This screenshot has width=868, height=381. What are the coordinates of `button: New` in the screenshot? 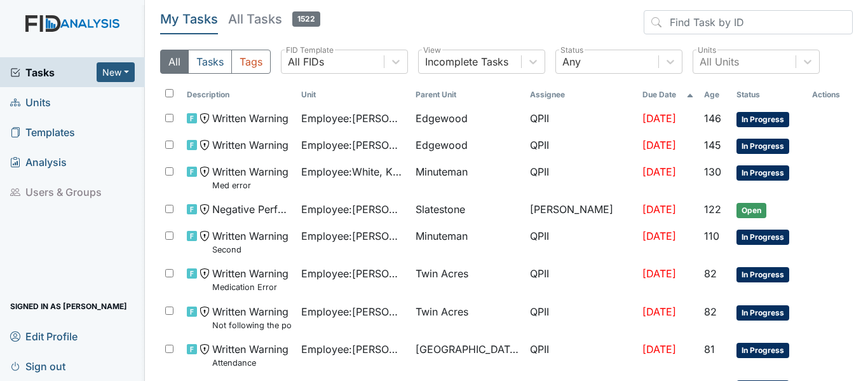 It's located at (116, 72).